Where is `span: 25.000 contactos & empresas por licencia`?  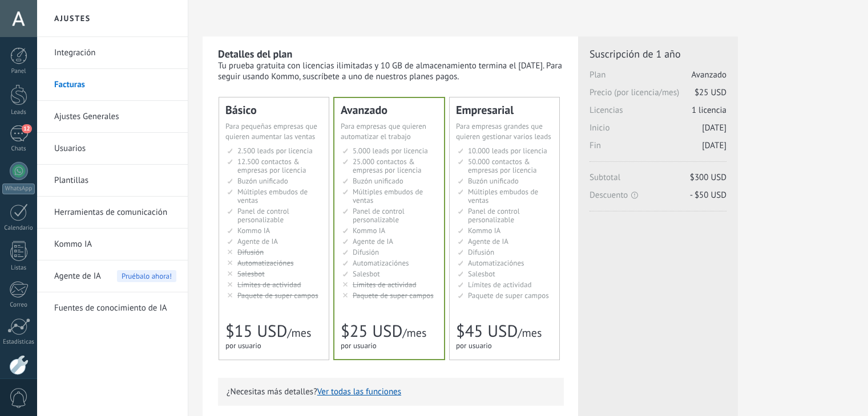 span: 25.000 contactos & empresas por licencia is located at coordinates (387, 166).